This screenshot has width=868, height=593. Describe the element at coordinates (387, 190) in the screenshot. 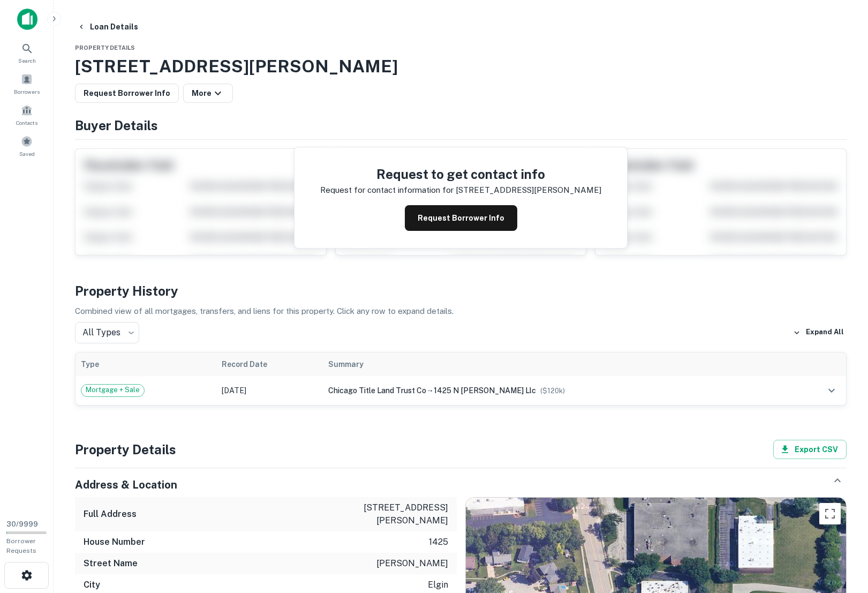

I see `p: Request for contact information for` at that location.